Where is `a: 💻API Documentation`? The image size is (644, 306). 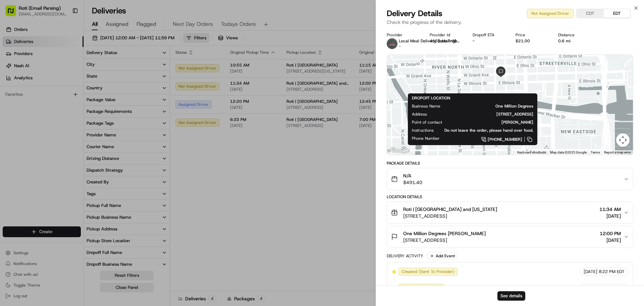
a: 💻API Documentation is located at coordinates (82, 101).